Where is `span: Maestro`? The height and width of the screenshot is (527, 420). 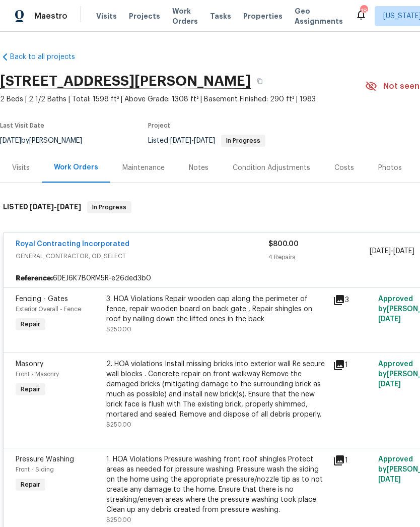
span: Maestro is located at coordinates (51, 16).